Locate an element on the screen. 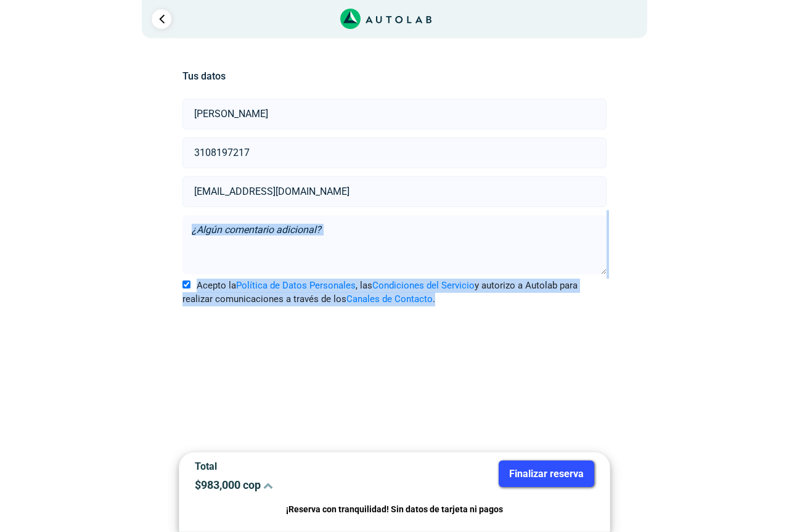 The width and height of the screenshot is (789, 532). a: Link al sitio de autolab is located at coordinates (386, 18).